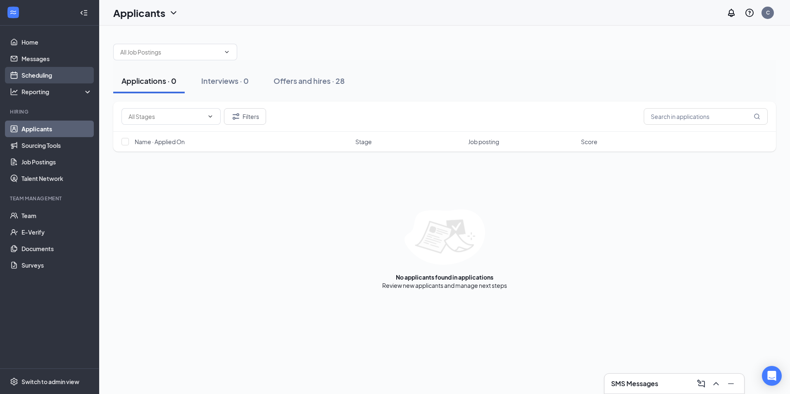 The width and height of the screenshot is (790, 394). I want to click on div: Team Management, so click(50, 198).